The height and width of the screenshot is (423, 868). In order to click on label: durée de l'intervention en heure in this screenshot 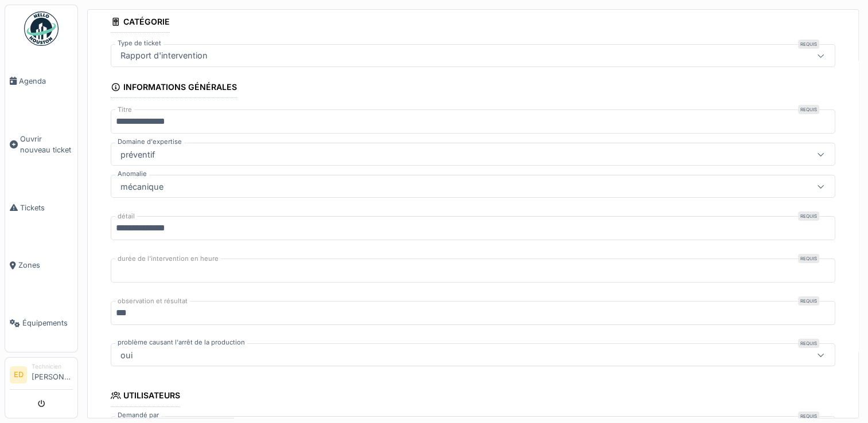, I will do `click(168, 259)`.